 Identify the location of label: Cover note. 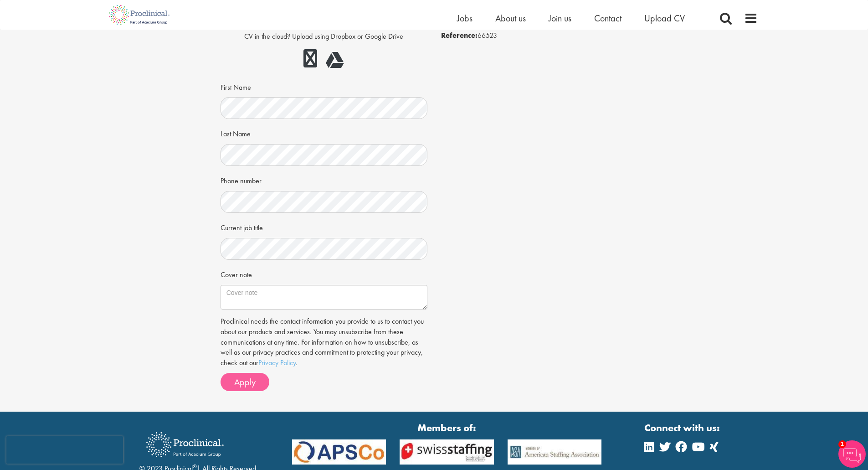
(236, 274).